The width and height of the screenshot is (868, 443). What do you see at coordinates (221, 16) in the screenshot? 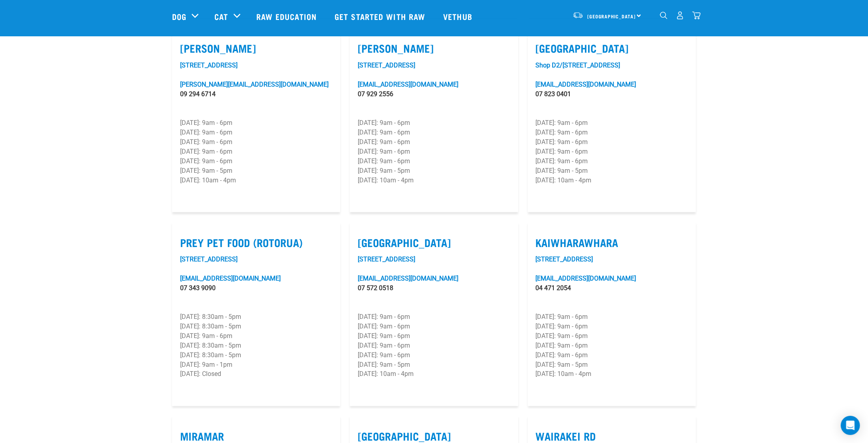
I see `a: Cat` at bounding box center [221, 16].